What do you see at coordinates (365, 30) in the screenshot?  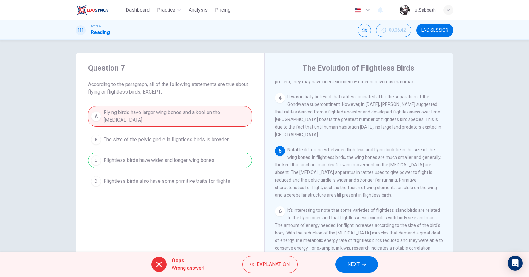 I see `div: Mute` at bounding box center [365, 30].